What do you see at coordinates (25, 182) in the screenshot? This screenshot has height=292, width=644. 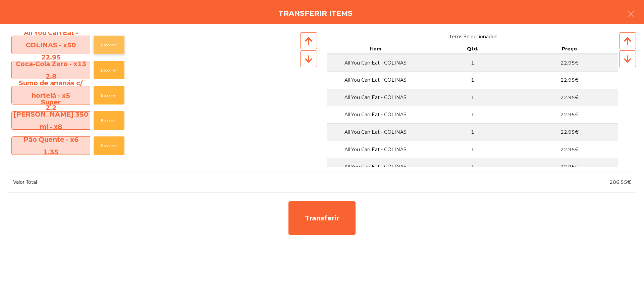 I see `span: Valor Total` at bounding box center [25, 182].